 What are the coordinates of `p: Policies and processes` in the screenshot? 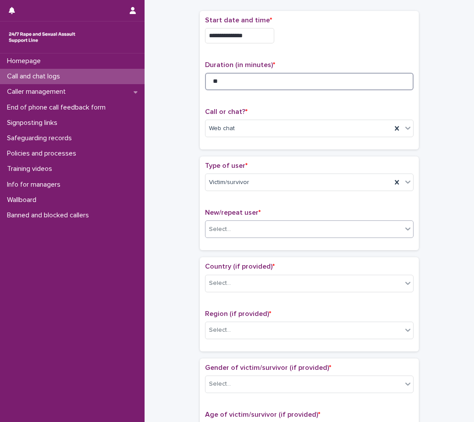 It's located at (43, 153).